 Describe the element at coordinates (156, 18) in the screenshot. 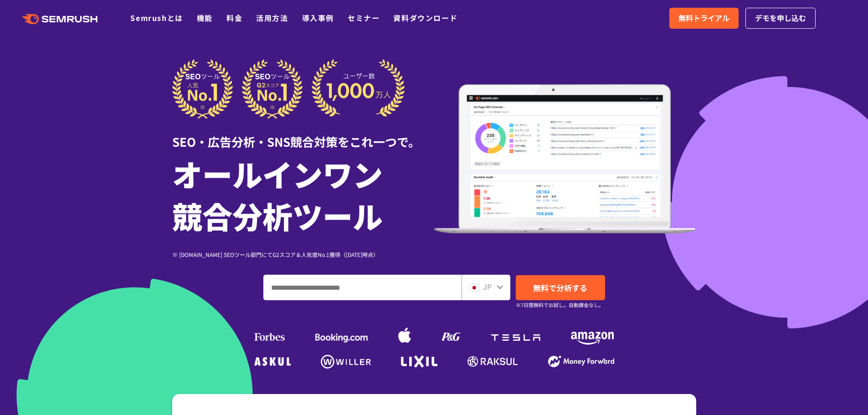

I see `a: Semrushとは` at that location.